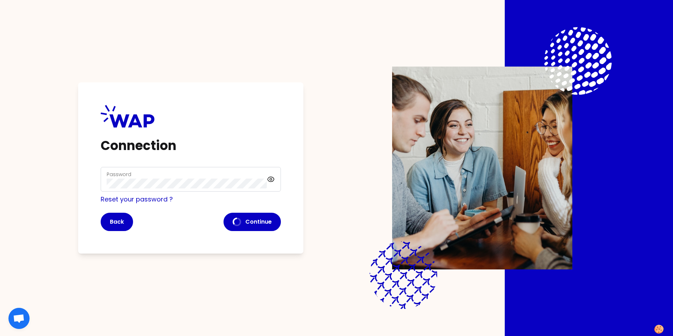  I want to click on label: Password, so click(119, 174).